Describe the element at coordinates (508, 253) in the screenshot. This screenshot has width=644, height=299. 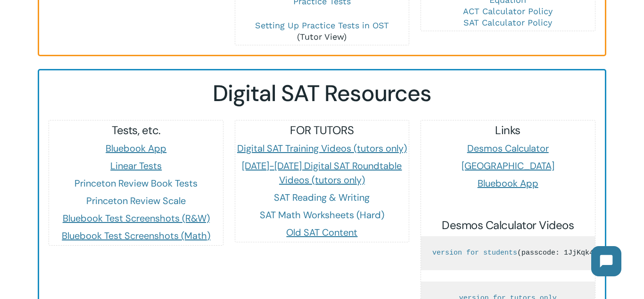
I see `pre: (passcode: 1JjKqk4* )` at that location.